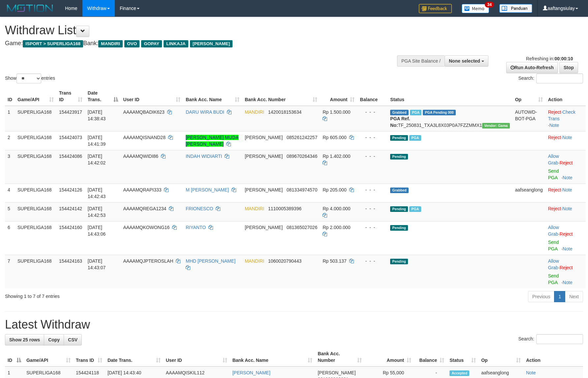 This screenshot has height=378, width=588. What do you see at coordinates (132, 44) in the screenshot?
I see `span: OVO` at bounding box center [132, 44].